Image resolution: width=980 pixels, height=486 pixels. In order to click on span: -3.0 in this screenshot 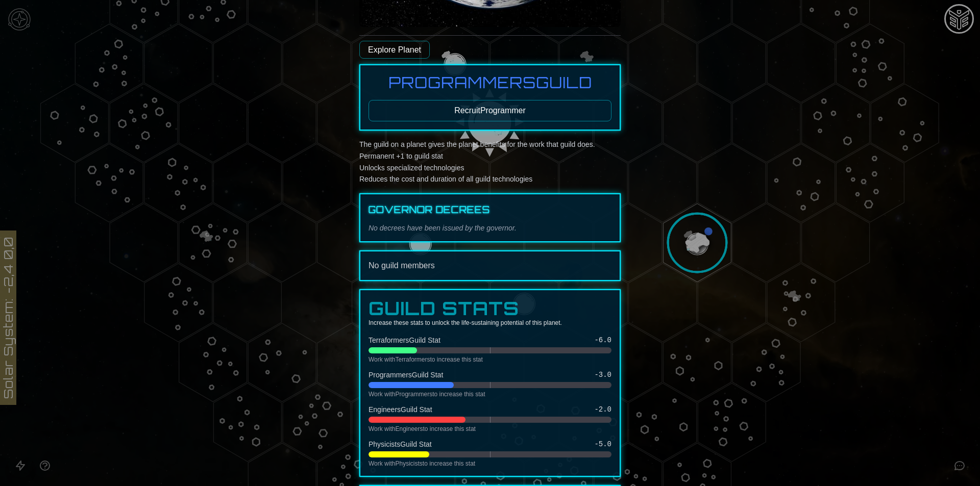, I will do `click(603, 375)`.